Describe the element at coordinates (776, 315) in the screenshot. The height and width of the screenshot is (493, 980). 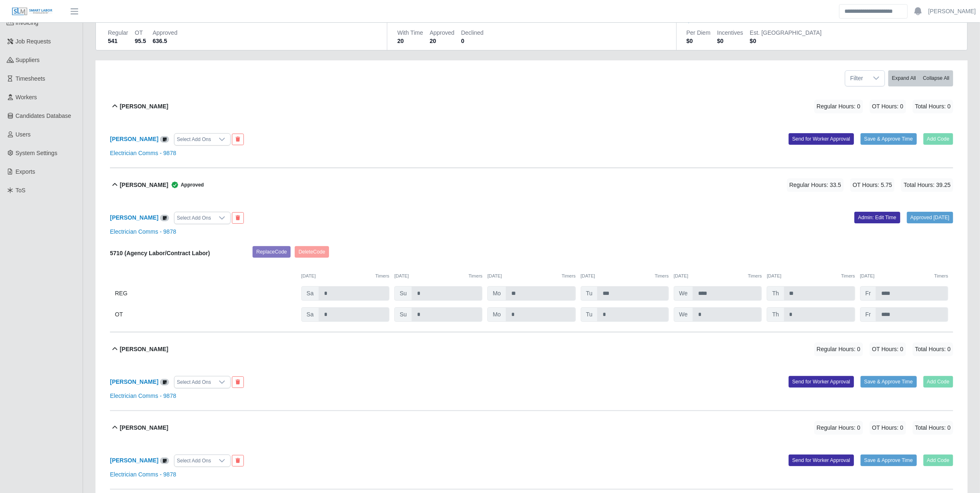
I see `span: Th` at that location.